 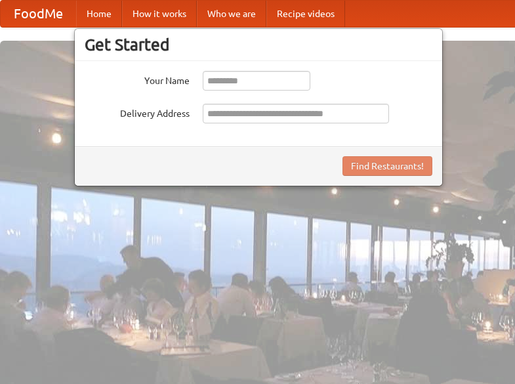 What do you see at coordinates (387, 166) in the screenshot?
I see `button: Find Restaurants!` at bounding box center [387, 166].